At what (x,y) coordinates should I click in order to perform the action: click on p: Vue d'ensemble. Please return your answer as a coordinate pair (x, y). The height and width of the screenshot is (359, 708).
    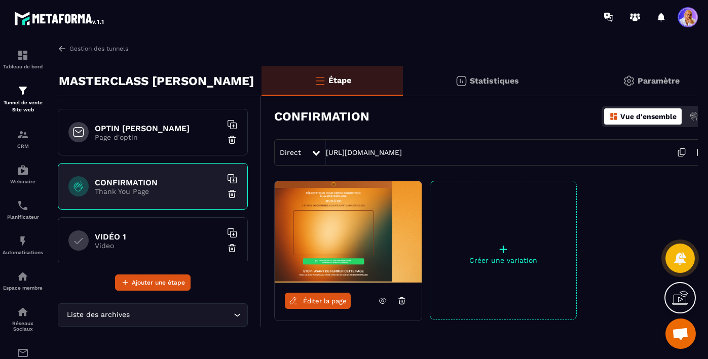
    Looking at the image, I should click on (648, 117).